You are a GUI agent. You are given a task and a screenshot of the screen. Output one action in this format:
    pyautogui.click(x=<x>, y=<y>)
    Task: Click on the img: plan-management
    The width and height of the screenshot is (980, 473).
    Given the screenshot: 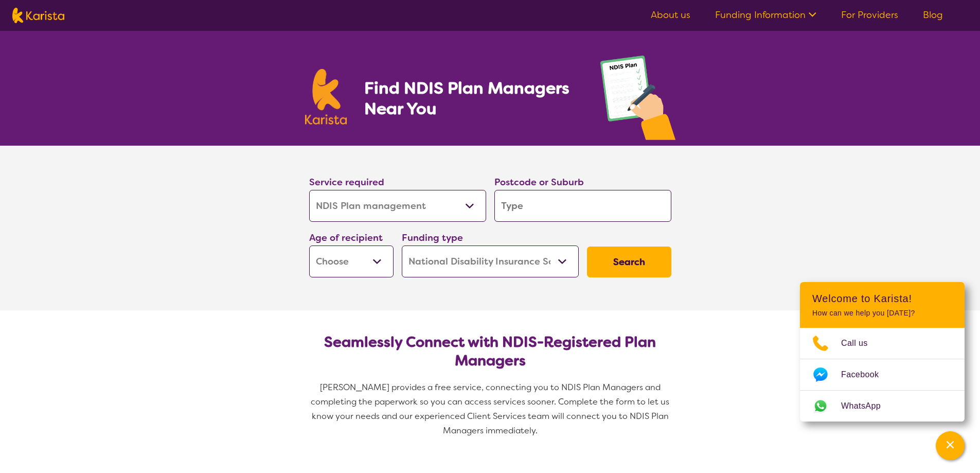 What is the action you would take?
    pyautogui.click(x=637, y=100)
    